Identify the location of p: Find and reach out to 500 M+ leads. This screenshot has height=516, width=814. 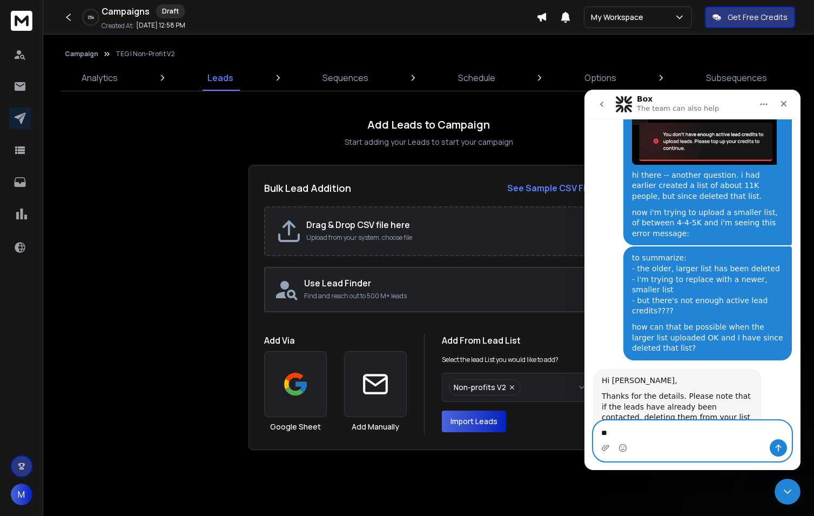
(443, 296).